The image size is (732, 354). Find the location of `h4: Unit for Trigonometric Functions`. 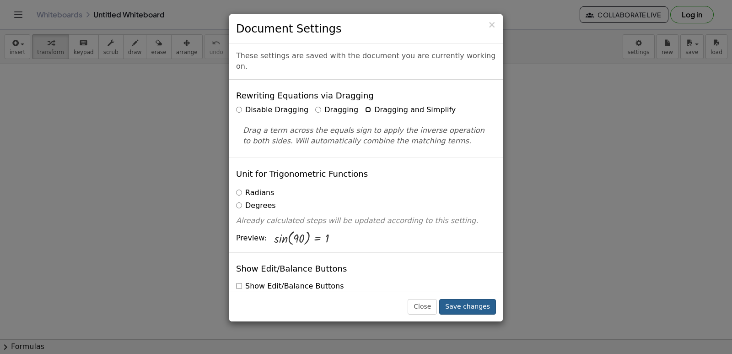

h4: Unit for Trigonometric Functions is located at coordinates (302, 174).